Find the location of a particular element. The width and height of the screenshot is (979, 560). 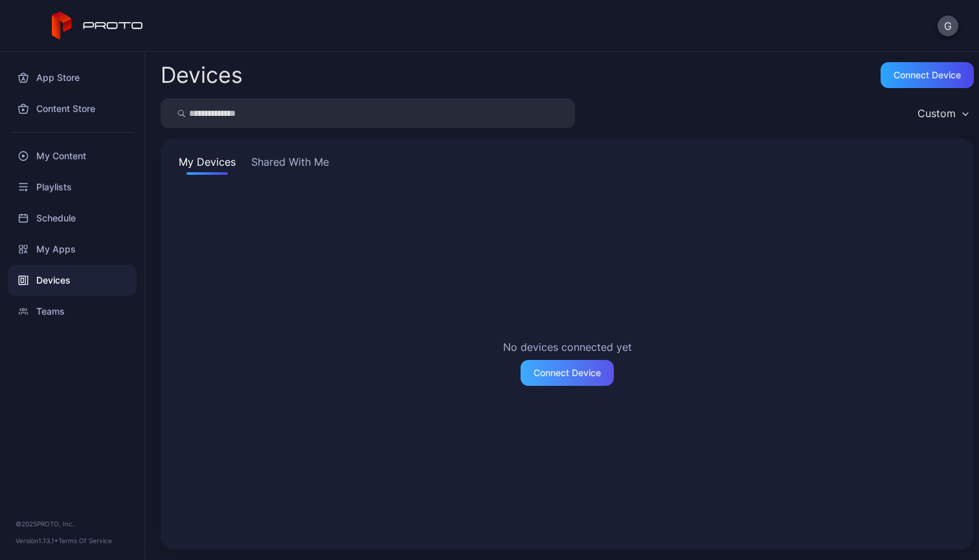

div: Playlists is located at coordinates (71, 187).